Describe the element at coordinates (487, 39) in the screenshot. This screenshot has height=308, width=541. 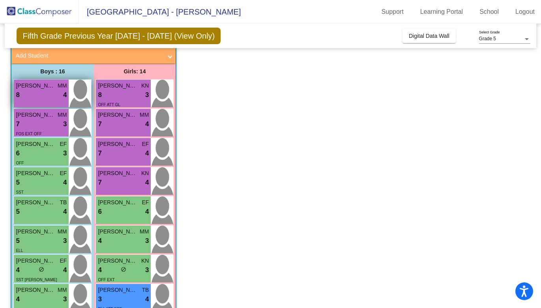
I see `span: Grade 5` at that location.